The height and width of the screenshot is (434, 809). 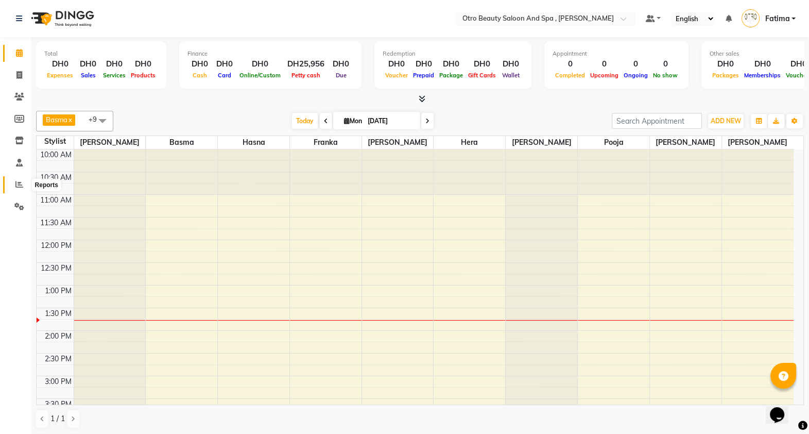 I want to click on span: Packages, so click(x=725, y=75).